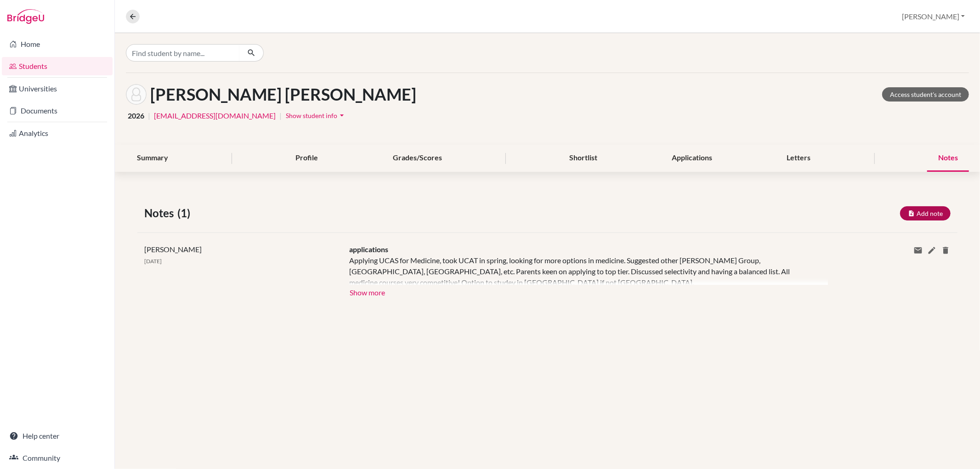 This screenshot has height=469, width=980. I want to click on div: Grades/Scores, so click(417, 158).